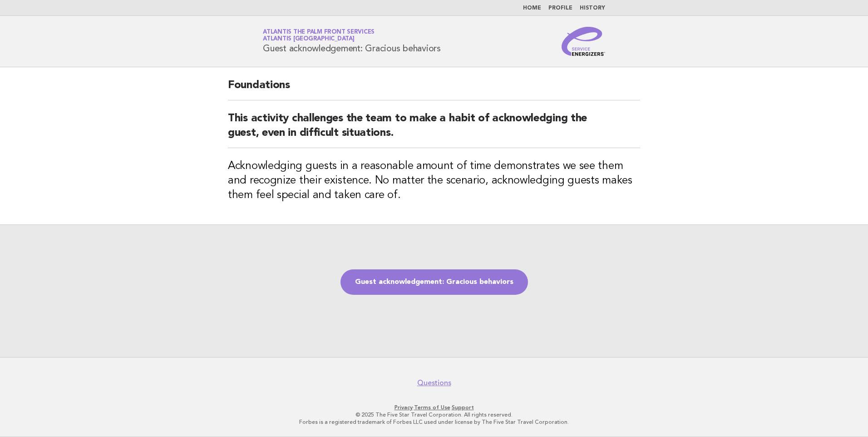 Image resolution: width=868 pixels, height=437 pixels. What do you see at coordinates (434, 89) in the screenshot?
I see `h2: Foundations` at bounding box center [434, 89].